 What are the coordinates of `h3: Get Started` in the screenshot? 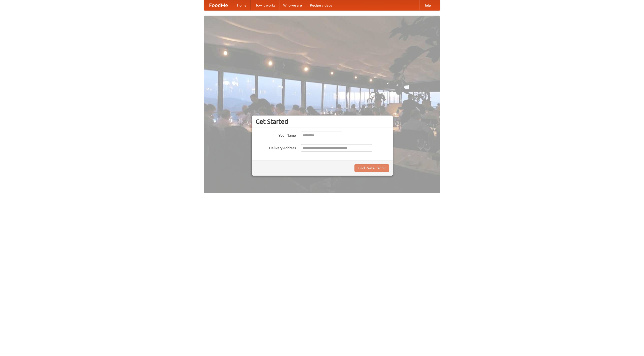 It's located at (322, 122).